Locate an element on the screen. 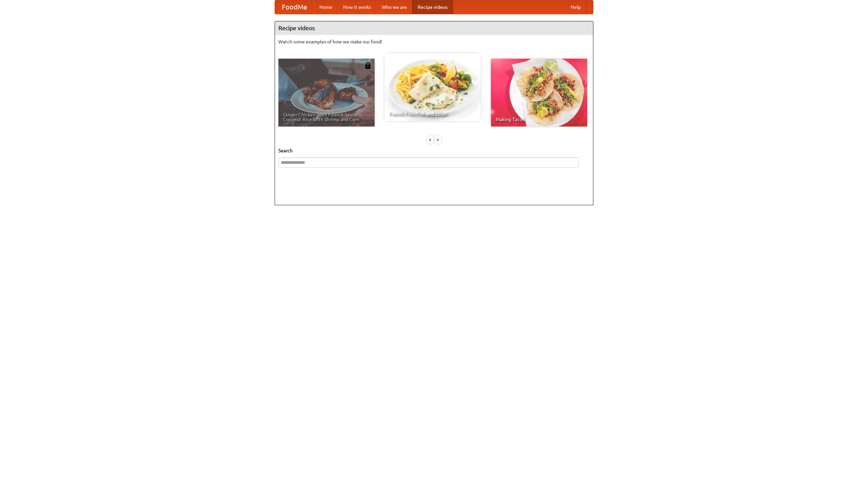  span: Making Tacos is located at coordinates (539, 119).